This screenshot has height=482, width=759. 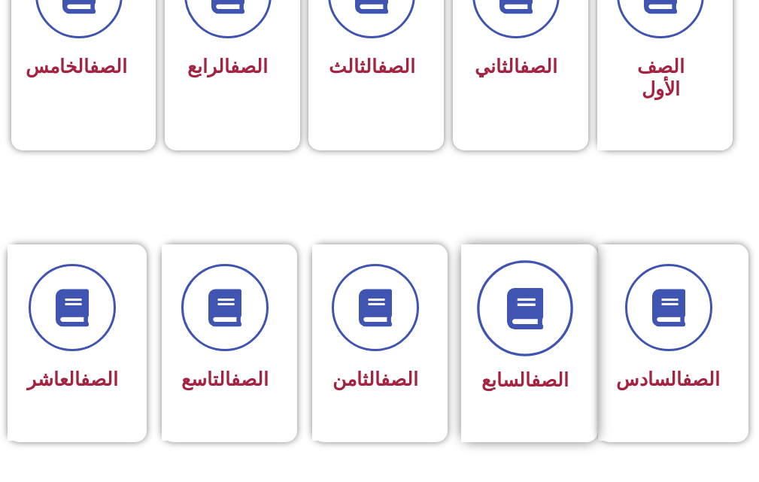 What do you see at coordinates (225, 379) in the screenshot?
I see `span: التاسع` at bounding box center [225, 379].